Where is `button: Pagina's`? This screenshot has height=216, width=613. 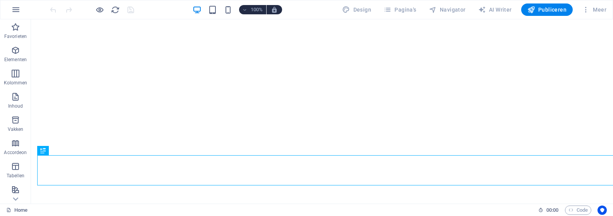
button: Pagina's is located at coordinates (400, 10).